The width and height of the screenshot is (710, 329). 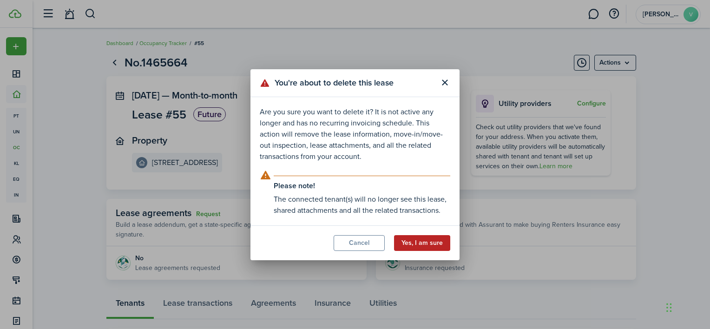 I want to click on div: Chat Widget, so click(x=686, y=306).